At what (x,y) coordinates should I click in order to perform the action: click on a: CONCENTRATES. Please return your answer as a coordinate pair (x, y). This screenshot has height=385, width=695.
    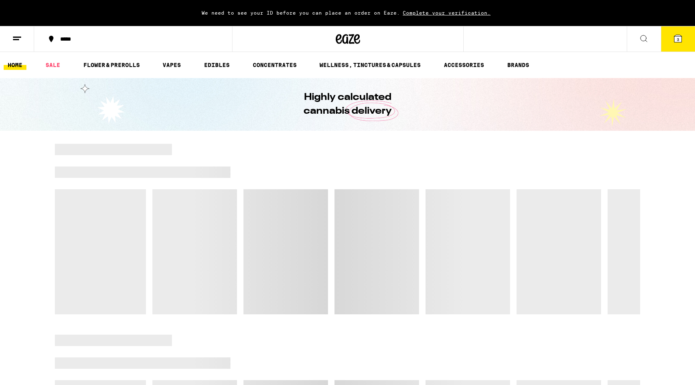
    Looking at the image, I should click on (275, 65).